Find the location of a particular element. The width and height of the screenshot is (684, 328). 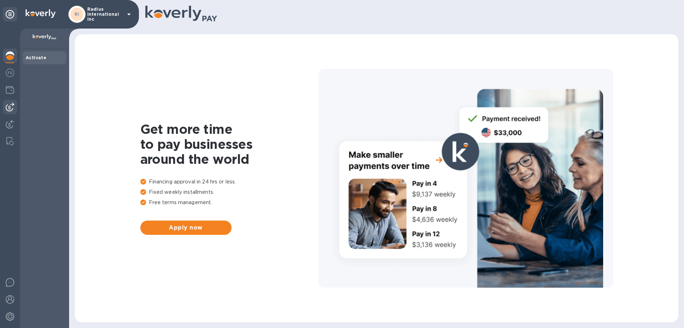

p: Financing approval in 24 hrs or less. is located at coordinates (230, 181).